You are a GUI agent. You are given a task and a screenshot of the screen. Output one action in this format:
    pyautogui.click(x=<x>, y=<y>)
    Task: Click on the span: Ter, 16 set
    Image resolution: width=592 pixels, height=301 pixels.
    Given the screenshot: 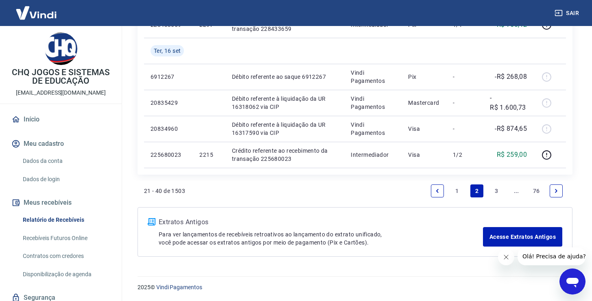 What is the action you would take?
    pyautogui.click(x=167, y=51)
    